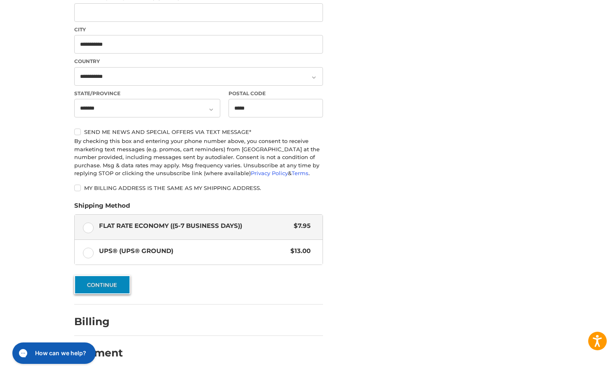  What do you see at coordinates (300, 226) in the screenshot?
I see `span: $7.95` at bounding box center [300, 226].